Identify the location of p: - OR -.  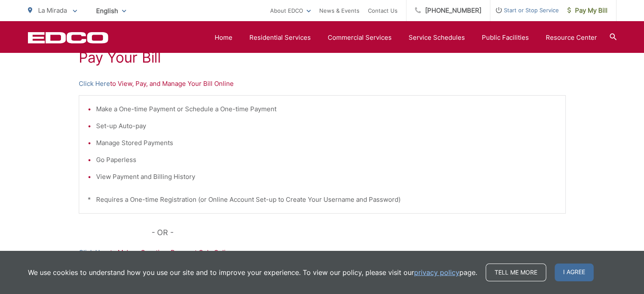
(359, 233).